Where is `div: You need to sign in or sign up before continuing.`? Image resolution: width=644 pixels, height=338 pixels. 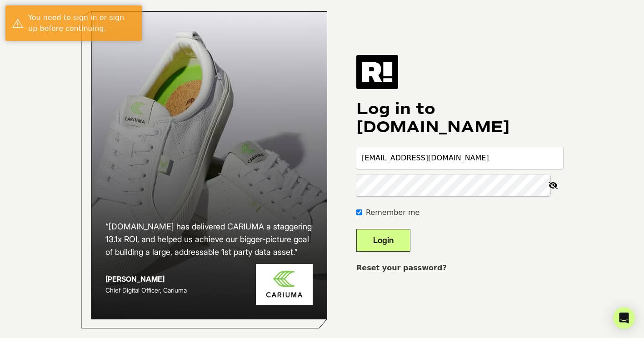 div: You need to sign in or sign up before continuing. is located at coordinates (81, 23).